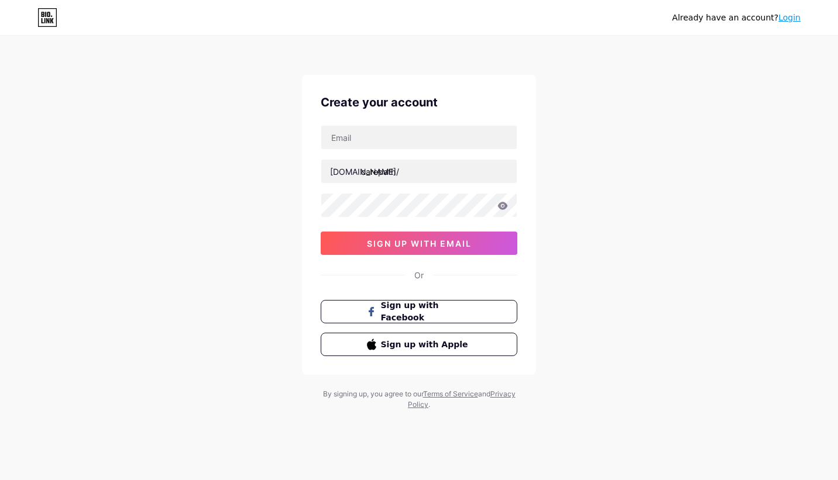 Image resolution: width=838 pixels, height=480 pixels. What do you see at coordinates (419, 243) in the screenshot?
I see `span: sign up with email` at bounding box center [419, 243].